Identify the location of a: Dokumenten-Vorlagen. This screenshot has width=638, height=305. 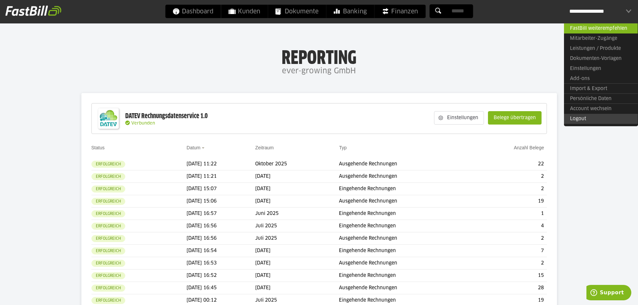
(601, 59).